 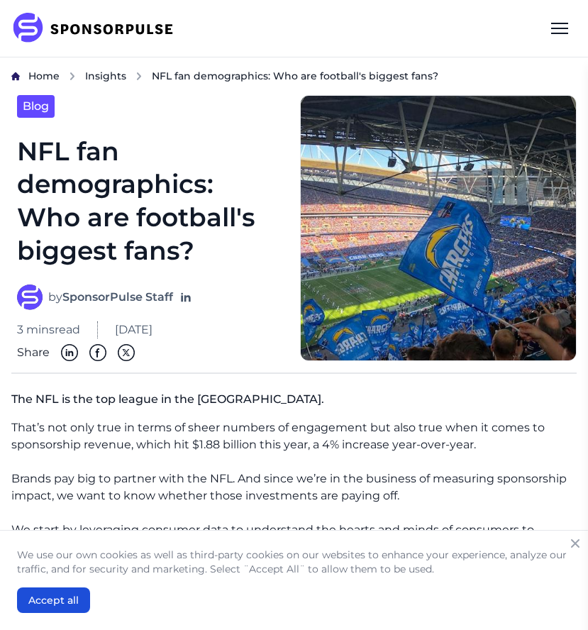 I want to click on a: Insights, so click(x=106, y=76).